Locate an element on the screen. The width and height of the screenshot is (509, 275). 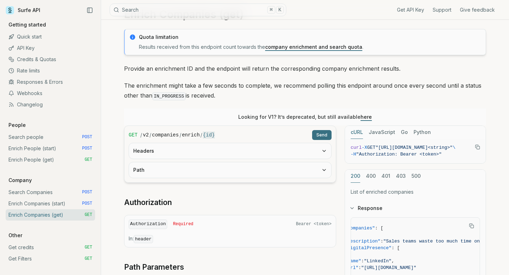
span: "digitalPresence" is located at coordinates (368, 248).